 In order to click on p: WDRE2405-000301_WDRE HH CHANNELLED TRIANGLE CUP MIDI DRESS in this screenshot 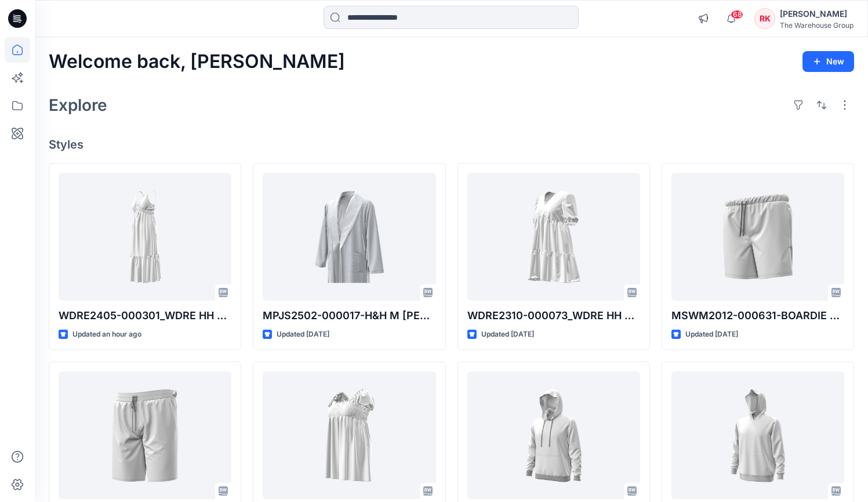, I will do `click(145, 316)`.